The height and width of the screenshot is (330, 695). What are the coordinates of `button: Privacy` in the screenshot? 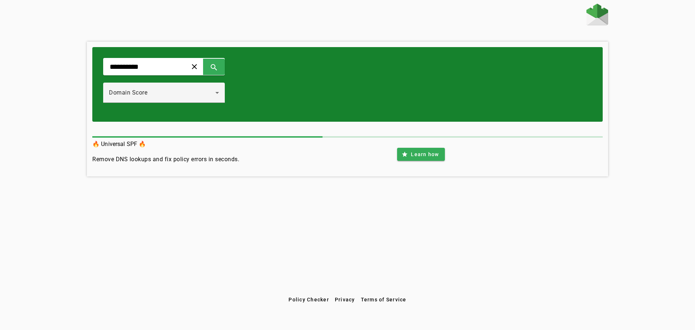 It's located at (345, 299).